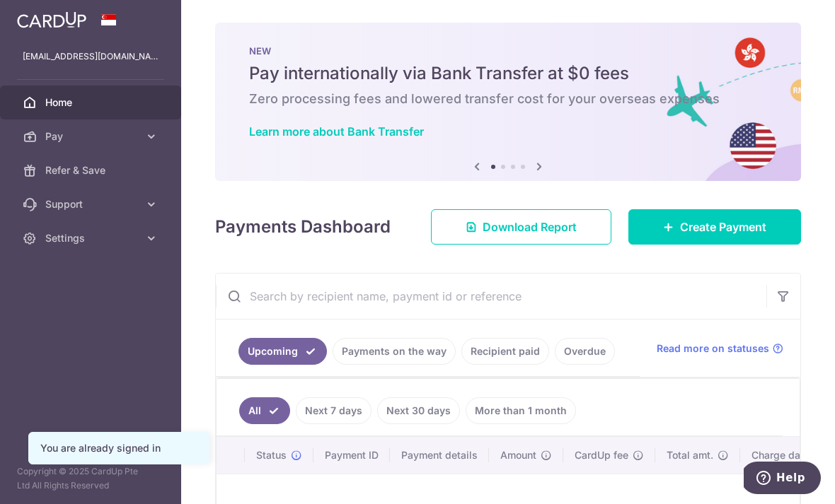 This screenshot has height=504, width=835. Describe the element at coordinates (508, 73) in the screenshot. I see `h5: Pay internationally via Bank Transfer at $0 fees` at that location.